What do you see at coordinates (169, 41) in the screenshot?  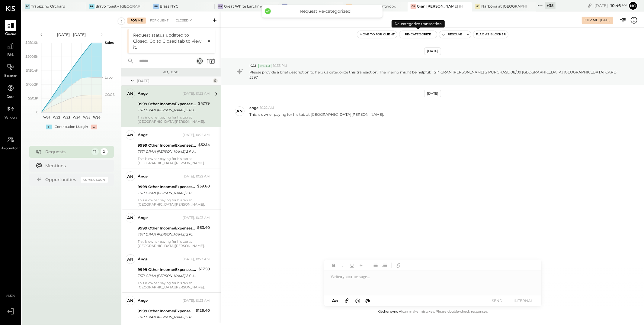 I see `div: Request status updated to Closed. Go to Closed tab to view it.` at bounding box center [169, 41].